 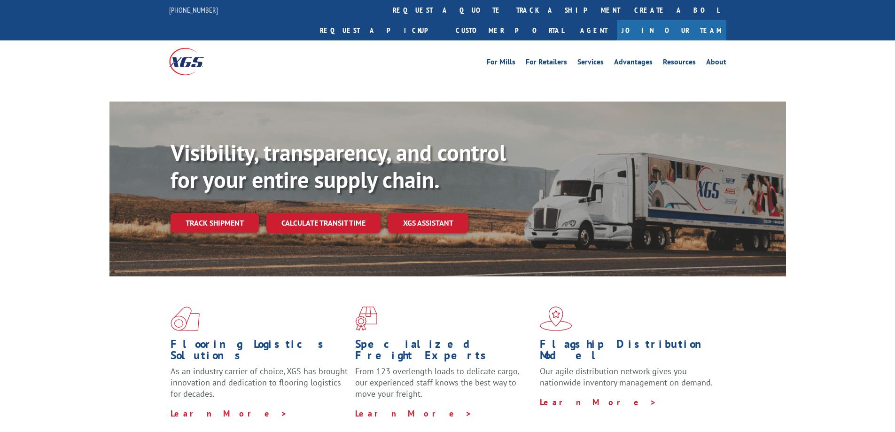 I want to click on a: Request a pickup, so click(x=381, y=30).